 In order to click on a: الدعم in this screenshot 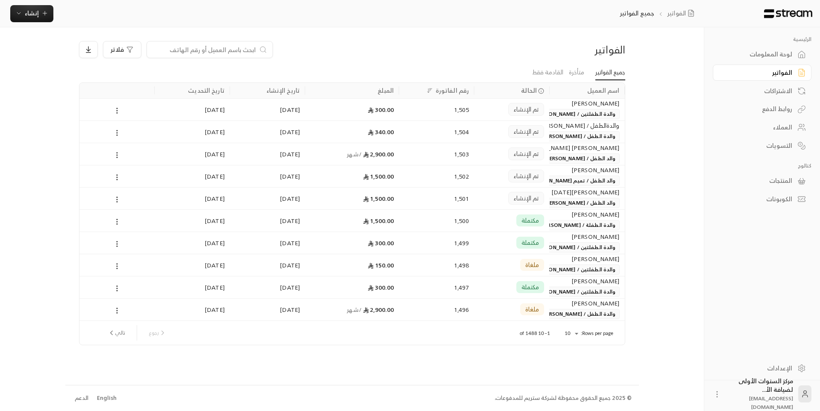, I will do `click(82, 398)`.